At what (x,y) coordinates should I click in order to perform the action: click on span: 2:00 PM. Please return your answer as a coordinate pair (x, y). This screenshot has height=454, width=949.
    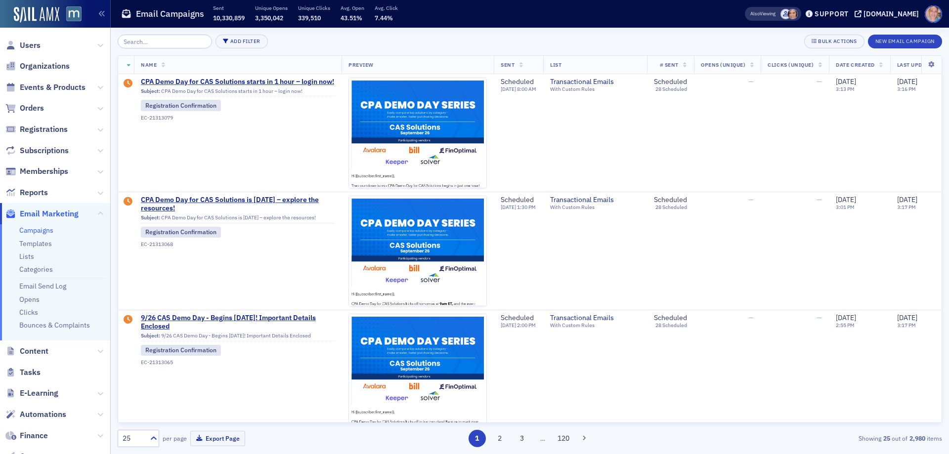
    Looking at the image, I should click on (526, 325).